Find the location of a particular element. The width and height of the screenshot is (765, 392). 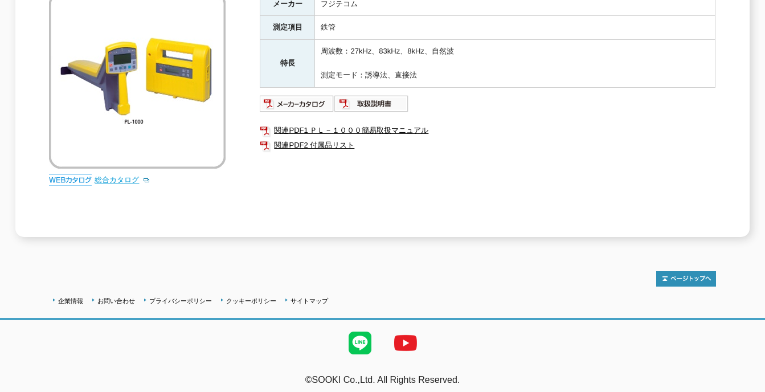

a: クッキーポリシー is located at coordinates (251, 301).